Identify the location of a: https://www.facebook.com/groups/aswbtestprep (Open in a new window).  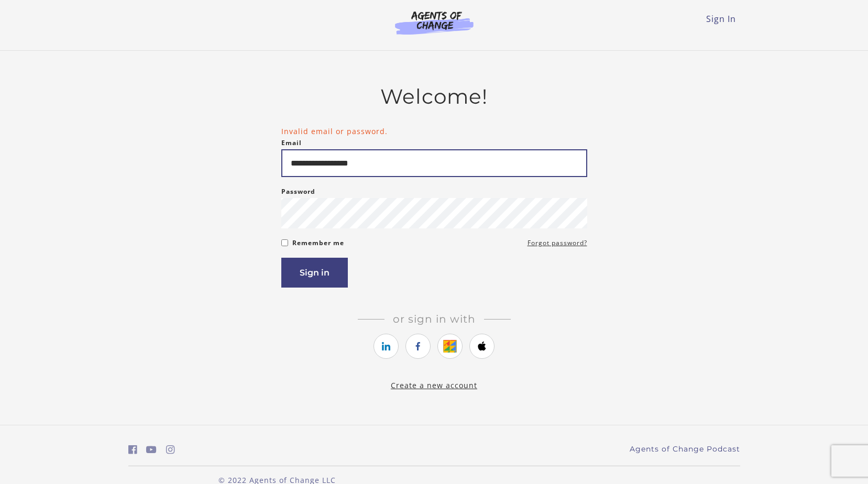
(132, 450).